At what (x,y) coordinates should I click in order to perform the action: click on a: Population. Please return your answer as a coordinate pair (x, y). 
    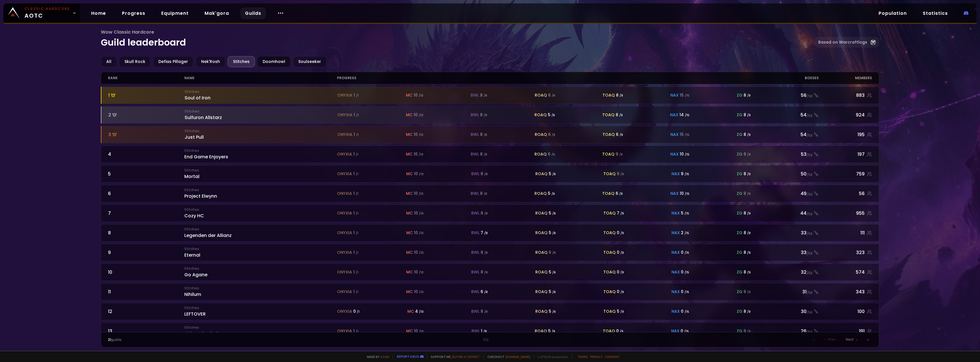
    Looking at the image, I should click on (893, 13).